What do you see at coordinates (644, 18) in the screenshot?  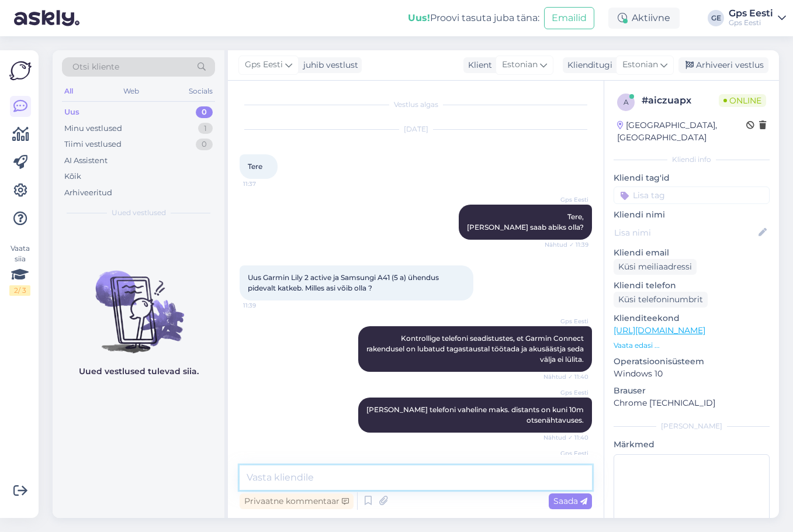 I see `div: Aktiivne` at bounding box center [644, 18].